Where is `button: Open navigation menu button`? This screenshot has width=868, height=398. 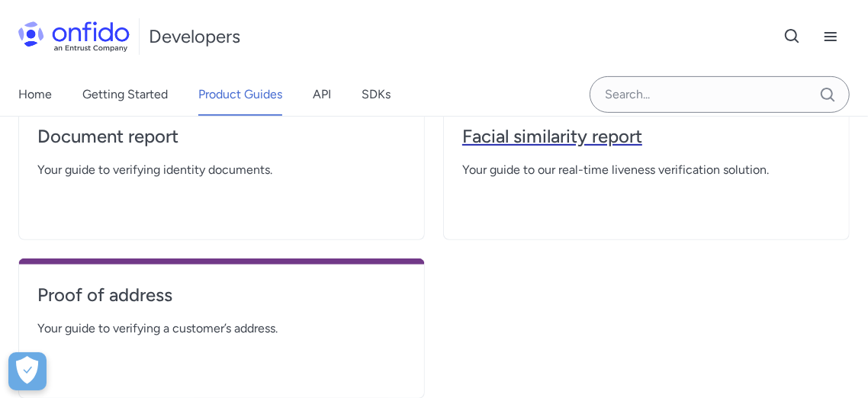 button: Open navigation menu button is located at coordinates (830, 36).